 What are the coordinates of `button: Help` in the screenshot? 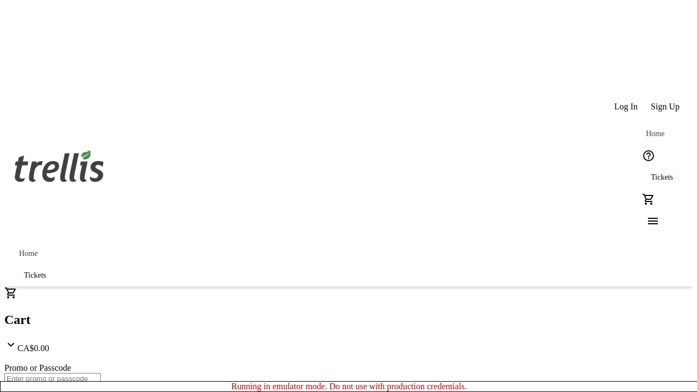 It's located at (649, 156).